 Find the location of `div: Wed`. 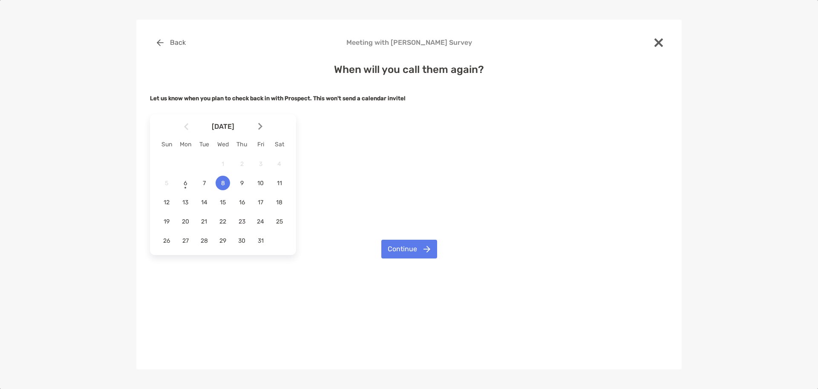

div: Wed is located at coordinates (223, 144).